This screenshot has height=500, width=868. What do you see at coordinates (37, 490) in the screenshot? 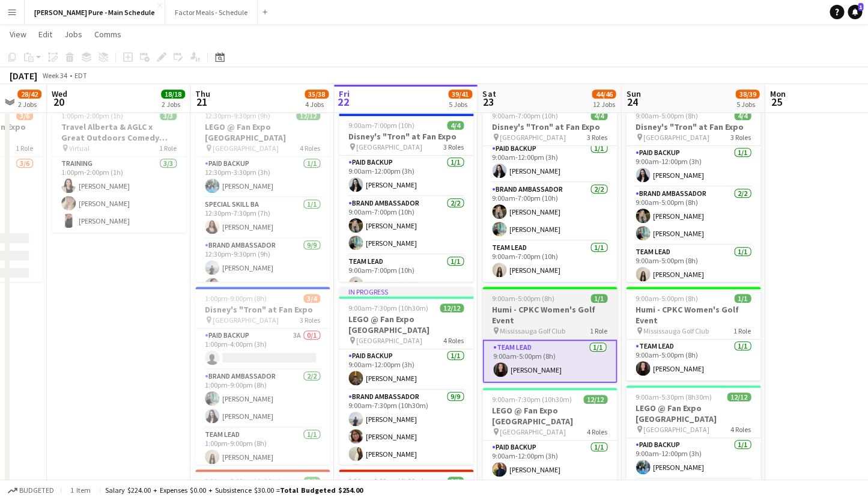
I see `span: Budgeted` at bounding box center [37, 490].